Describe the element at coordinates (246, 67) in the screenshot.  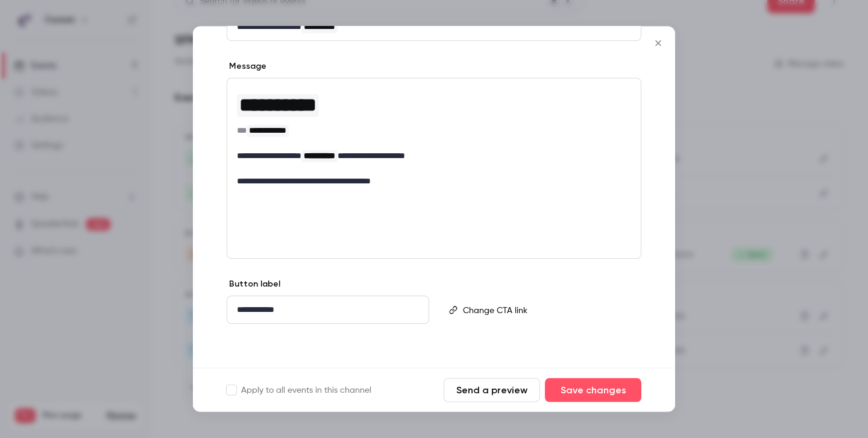
I see `label: Message` at that location.